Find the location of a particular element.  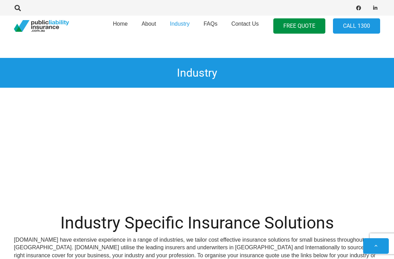

a: FREE QUOTE is located at coordinates (299, 26).